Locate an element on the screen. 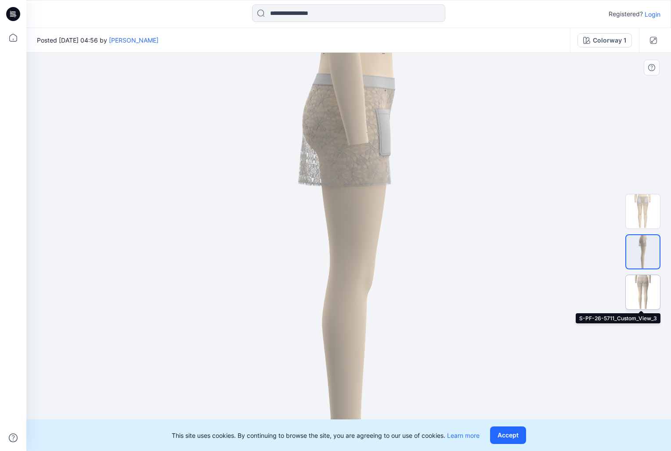  button: Accept is located at coordinates (508, 435).